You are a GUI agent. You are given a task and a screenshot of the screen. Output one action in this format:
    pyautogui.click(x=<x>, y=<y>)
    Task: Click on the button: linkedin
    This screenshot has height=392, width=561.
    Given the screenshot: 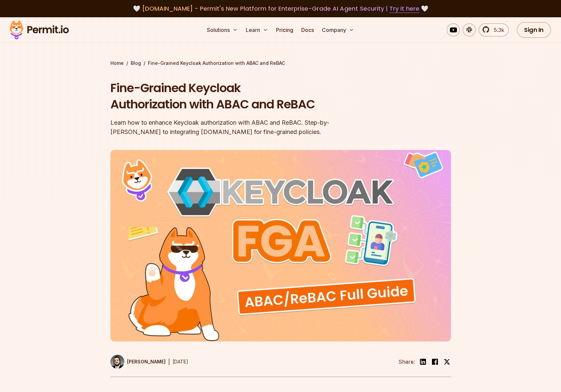 What is the action you would take?
    pyautogui.click(x=423, y=362)
    